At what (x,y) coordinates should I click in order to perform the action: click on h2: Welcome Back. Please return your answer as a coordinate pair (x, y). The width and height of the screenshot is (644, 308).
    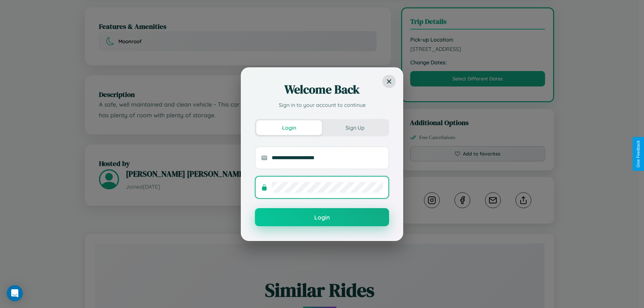
    Looking at the image, I should click on (322, 90).